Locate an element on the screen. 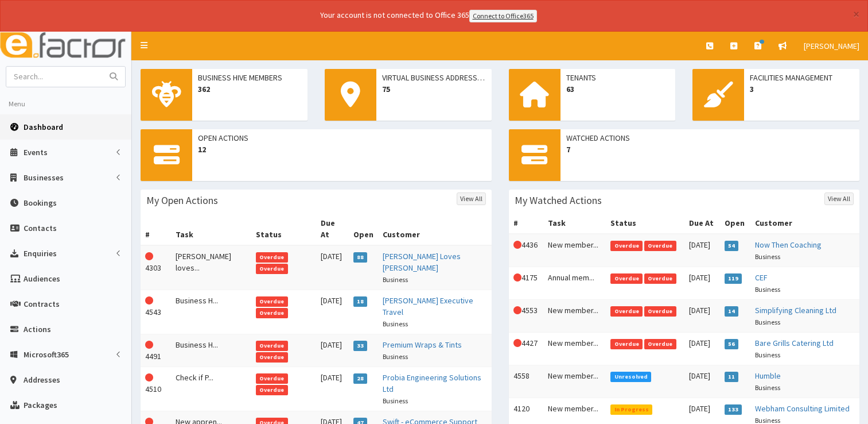 Image resolution: width=868 pixels, height=424 pixels. td: Business H... is located at coordinates (211, 311).